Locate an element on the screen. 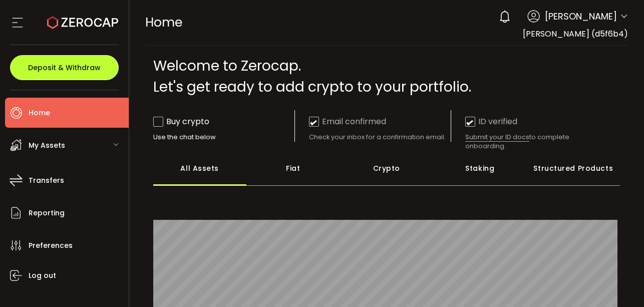 Image resolution: width=644 pixels, height=307 pixels. div: Use the chat below is located at coordinates (224, 137).